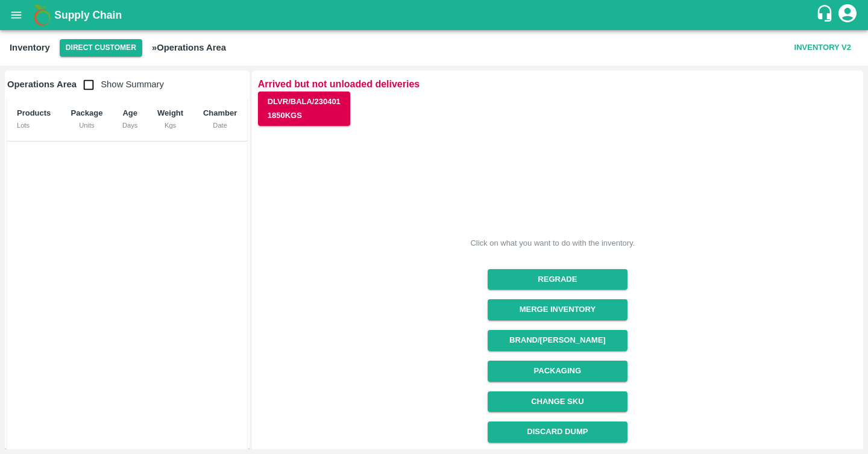 The width and height of the screenshot is (868, 454). What do you see at coordinates (34, 113) in the screenshot?
I see `b: Products` at bounding box center [34, 113].